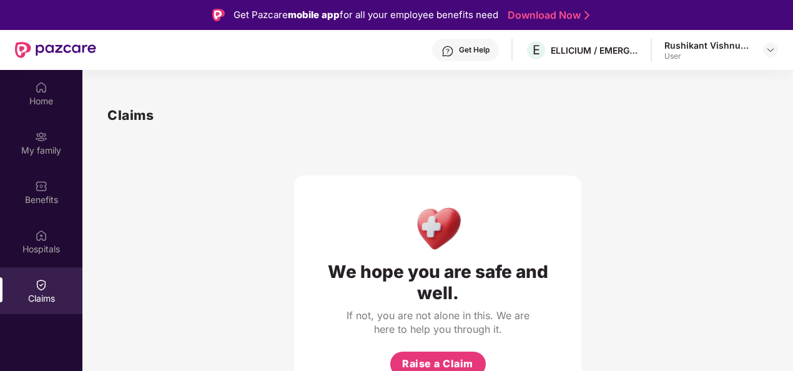 This screenshot has width=793, height=371. What do you see at coordinates (41, 285) in the screenshot?
I see `img: svg+xml;base64,PHN2ZyBpZD0iQ2xhaW0iIHhtbG5zPSJodHRwOi8vd3d3LnczLm9yZy8yMDAwL3N2ZyIgd2lkdGg9IjIwIi...` at bounding box center [41, 285].